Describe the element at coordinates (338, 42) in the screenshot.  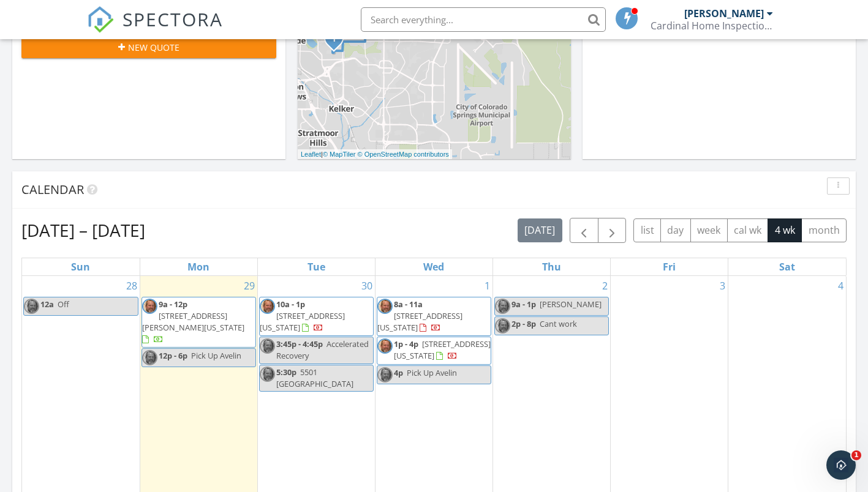
I see `div: 810 Hayden Dr, Colorado Springs, CO 80910` at that location.